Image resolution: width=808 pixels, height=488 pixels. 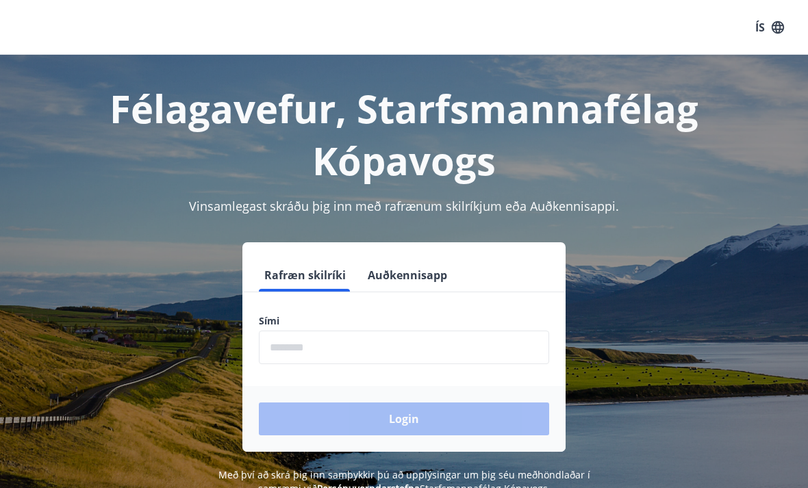 What do you see at coordinates (404, 134) in the screenshot?
I see `h1: Félagavefur, Starfsmannafélag Kópavogs` at bounding box center [404, 134].